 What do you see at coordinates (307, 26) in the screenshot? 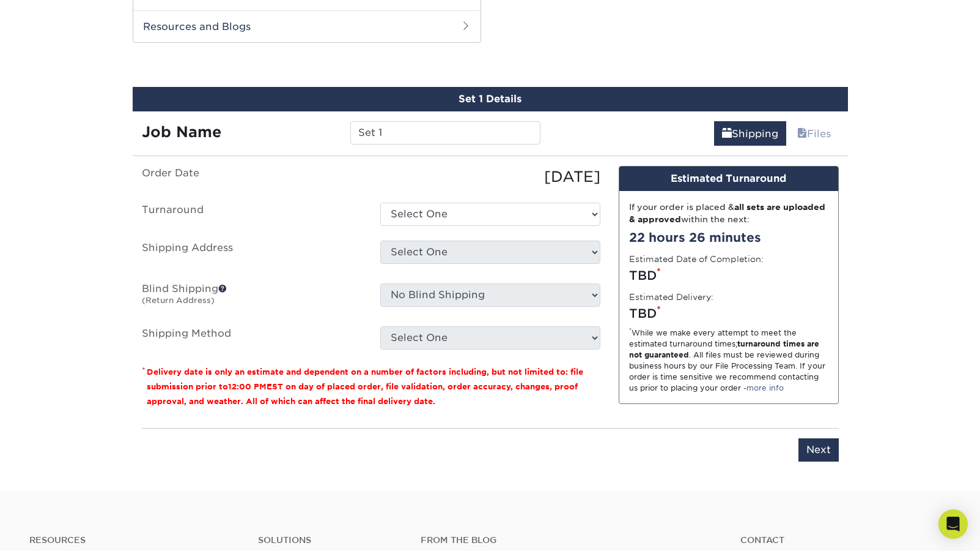
I see `h2: Resources and Blogs` at bounding box center [307, 26].